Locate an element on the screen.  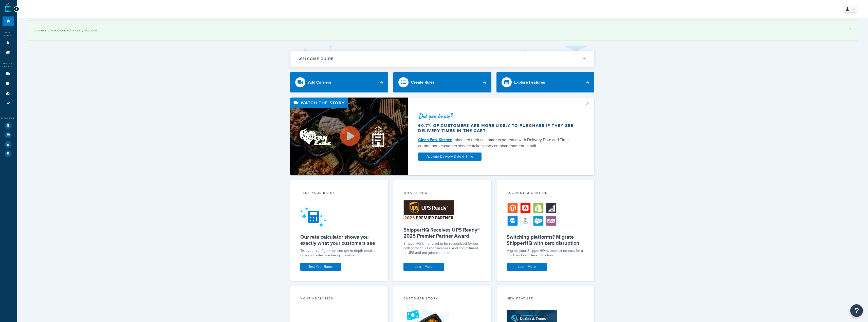
div: Add Carriers is located at coordinates (319, 82).